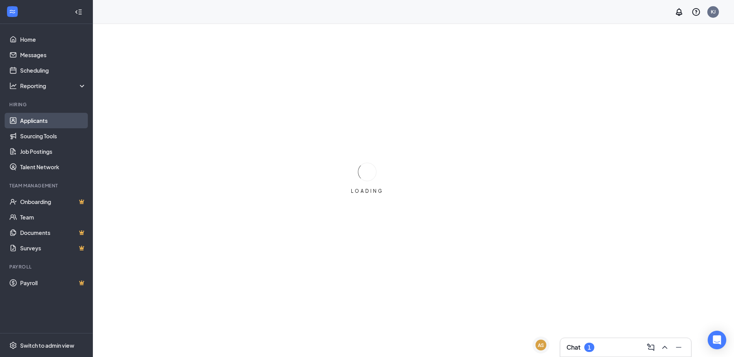  What do you see at coordinates (47, 346) in the screenshot?
I see `div: Switch to admin view` at bounding box center [47, 346].